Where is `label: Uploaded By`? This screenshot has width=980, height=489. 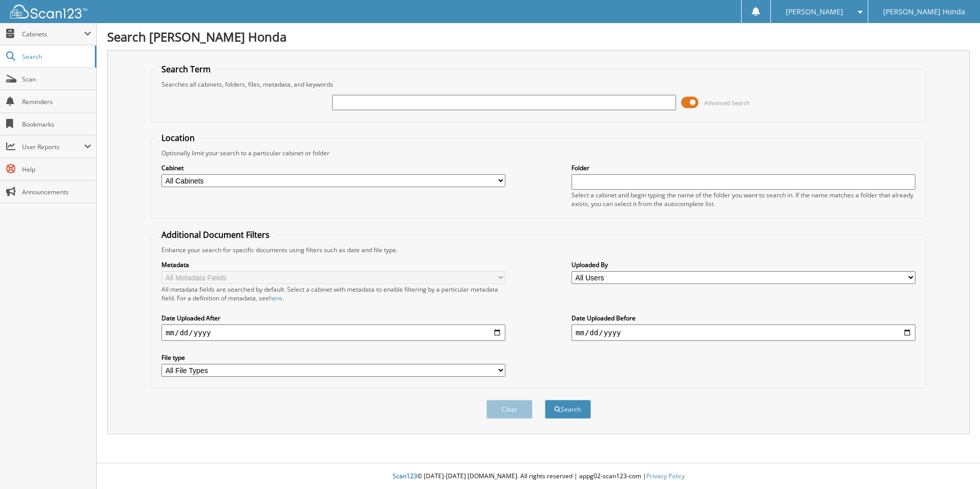
label: Uploaded By is located at coordinates (743, 264).